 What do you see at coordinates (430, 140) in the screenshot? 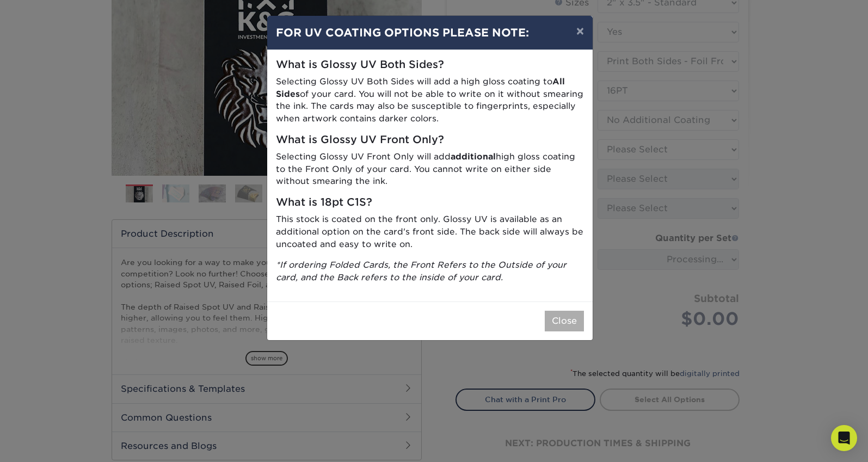
I see `h5: What is Glossy UV Front Only?` at bounding box center [430, 140].